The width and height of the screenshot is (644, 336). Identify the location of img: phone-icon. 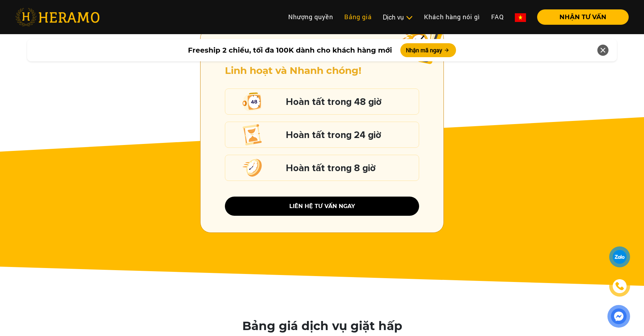
(620, 286).